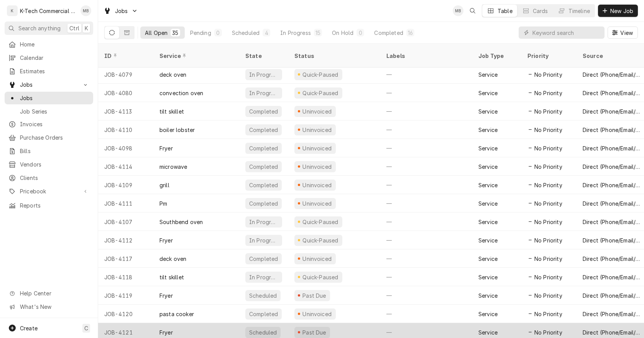 This screenshot has height=338, width=644. I want to click on div: grill, so click(165, 185).